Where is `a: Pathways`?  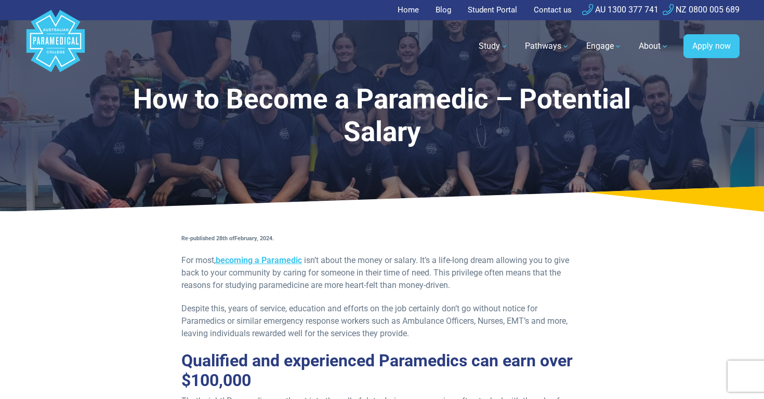 a: Pathways is located at coordinates (547, 46).